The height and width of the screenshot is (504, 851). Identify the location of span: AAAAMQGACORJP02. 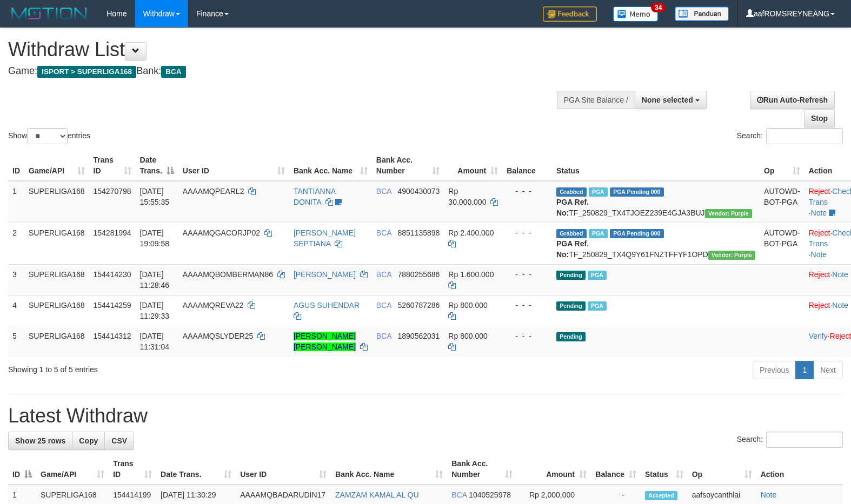
(221, 233).